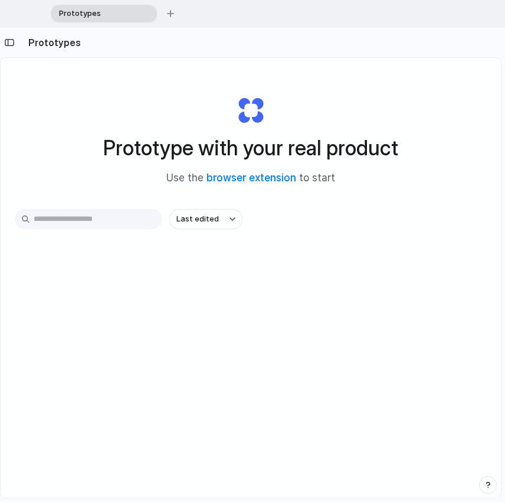  What do you see at coordinates (104, 14) in the screenshot?
I see `div: Prototypes` at bounding box center [104, 14].